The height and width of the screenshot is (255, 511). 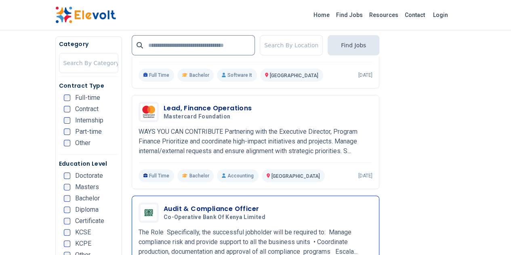 I want to click on span: KCSE, so click(x=83, y=232).